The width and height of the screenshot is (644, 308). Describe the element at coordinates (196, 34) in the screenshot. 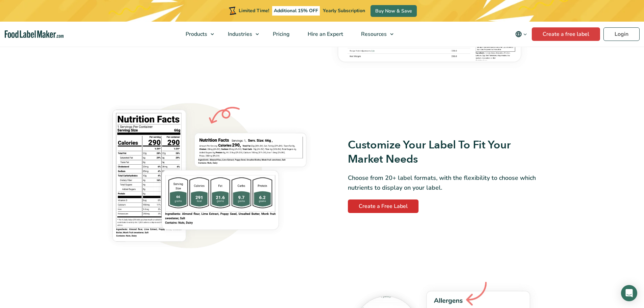

I see `span: Products` at that location.